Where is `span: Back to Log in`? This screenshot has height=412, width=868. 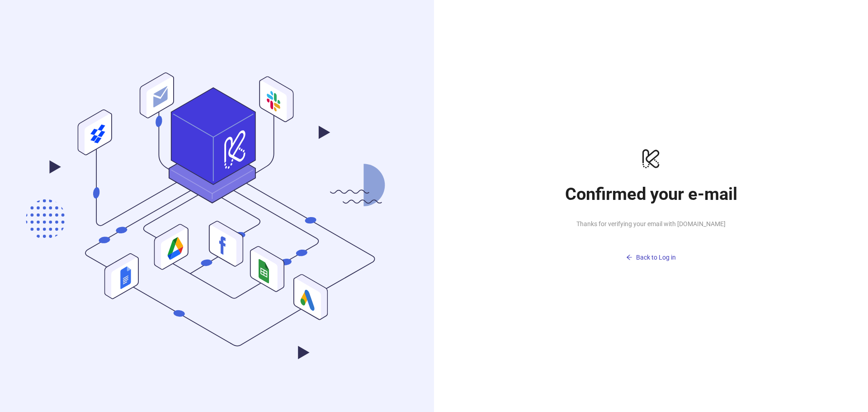 span: Back to Log in is located at coordinates (656, 257).